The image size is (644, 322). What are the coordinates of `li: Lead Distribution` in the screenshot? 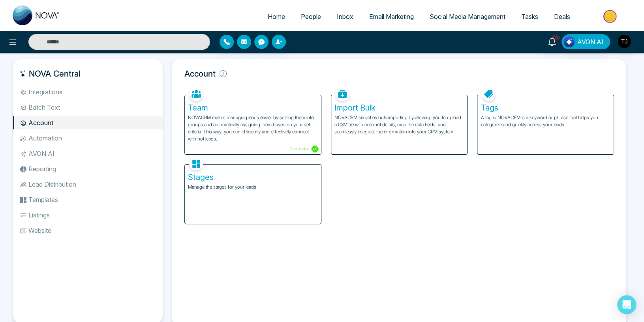 It's located at (88, 185).